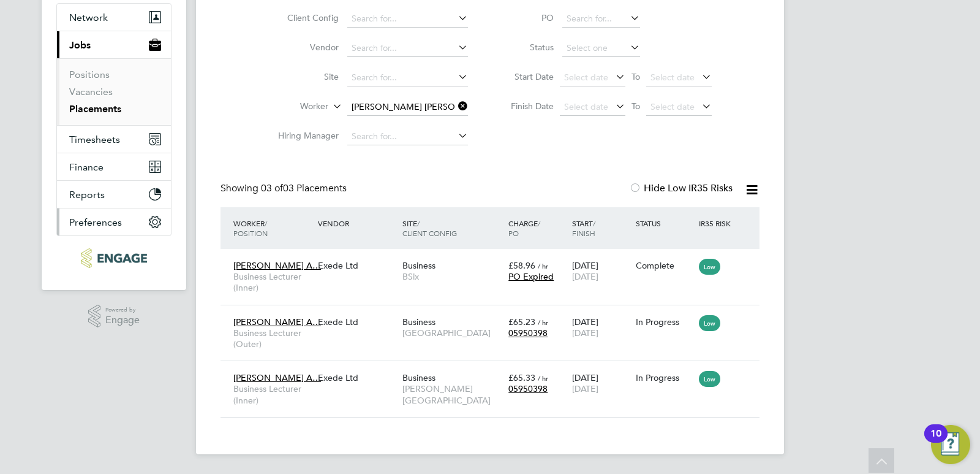 This screenshot has width=980, height=474. Describe the element at coordinates (303, 47) in the screenshot. I see `label: Vendor` at that location.